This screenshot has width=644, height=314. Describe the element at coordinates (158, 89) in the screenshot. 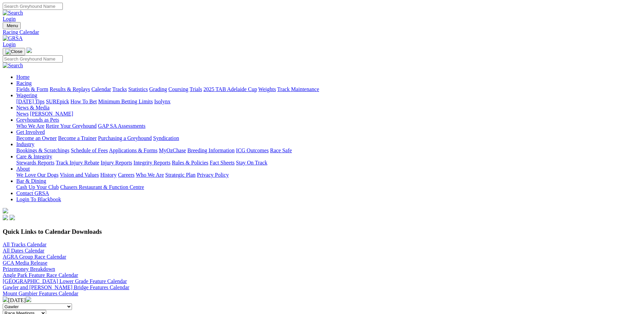

I see `a: Grading` at that location.